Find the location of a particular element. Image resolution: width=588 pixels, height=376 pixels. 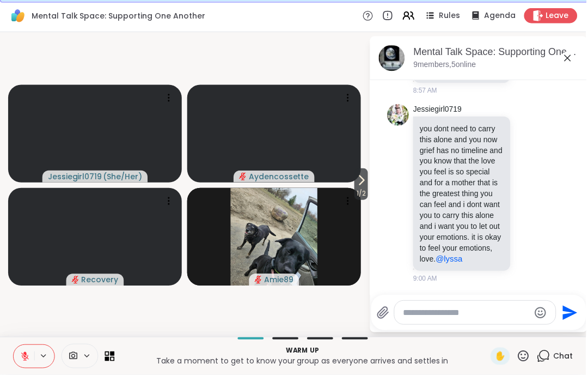

button: Emoji picker is located at coordinates (542, 314).